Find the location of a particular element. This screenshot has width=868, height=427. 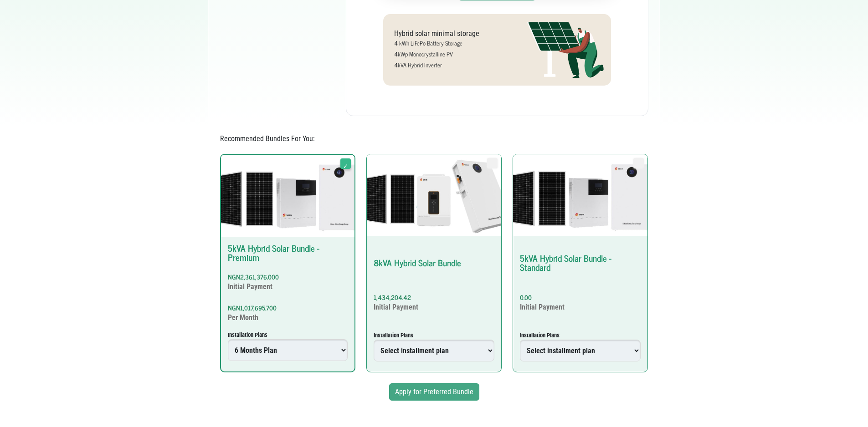

small: 4 kWh LiFePo Battery Storage is located at coordinates (429, 43).